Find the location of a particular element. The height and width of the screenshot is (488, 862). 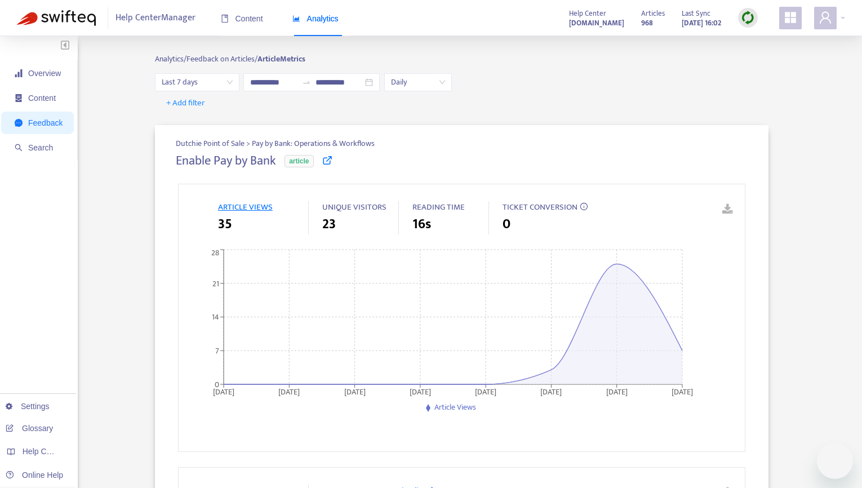

span: book is located at coordinates (225, 19).